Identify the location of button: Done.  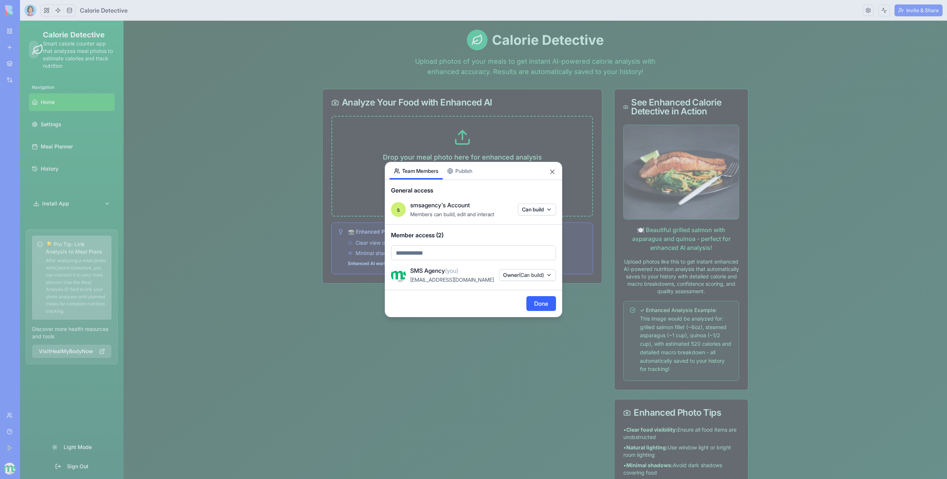
(541, 303).